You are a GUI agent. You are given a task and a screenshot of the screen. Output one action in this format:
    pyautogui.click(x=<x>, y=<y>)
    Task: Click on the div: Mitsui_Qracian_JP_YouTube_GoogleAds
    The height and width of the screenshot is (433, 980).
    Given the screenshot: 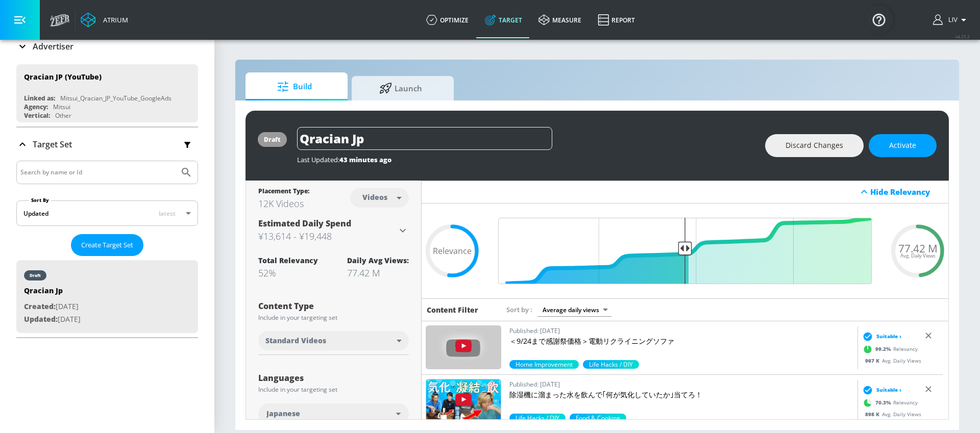 What is the action you would take?
    pyautogui.click(x=116, y=98)
    